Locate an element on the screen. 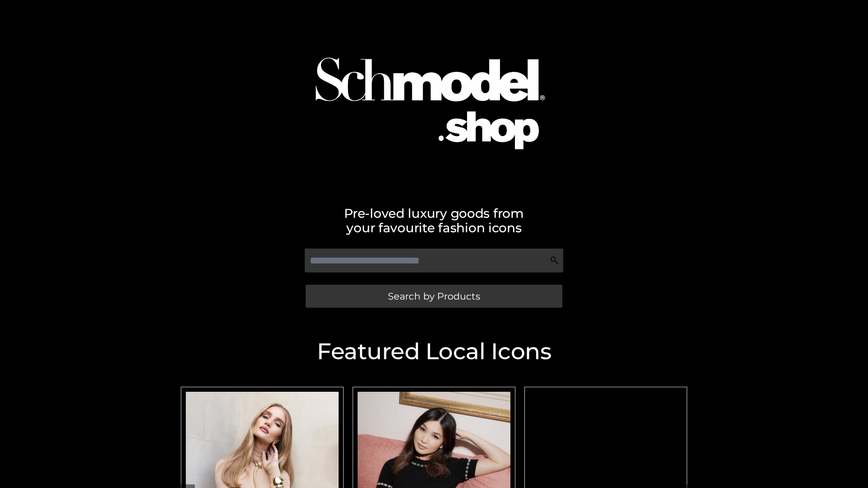 This screenshot has height=488, width=868. h2: Featured Local Icons​ is located at coordinates (434, 352).